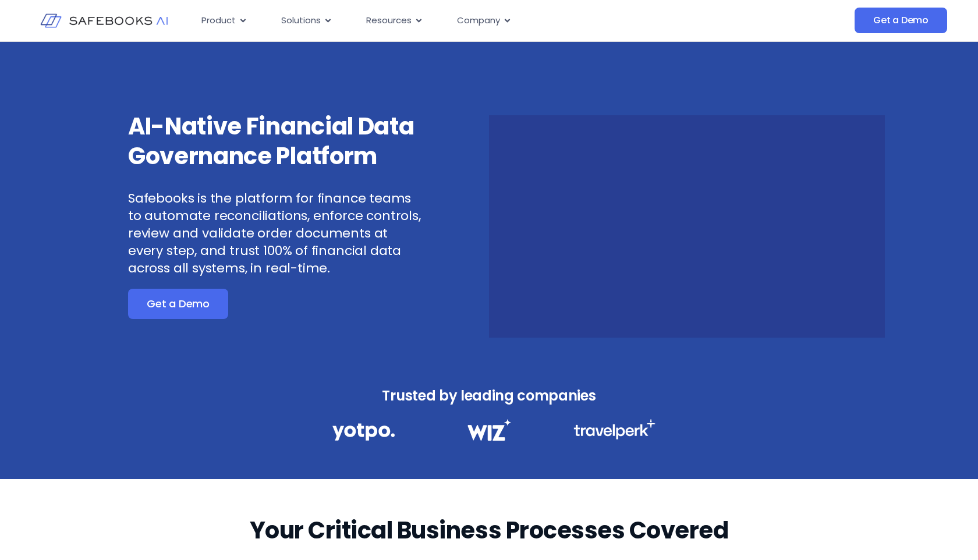  What do you see at coordinates (465, 20) in the screenshot?
I see `div: Menu Toggle` at bounding box center [465, 20].